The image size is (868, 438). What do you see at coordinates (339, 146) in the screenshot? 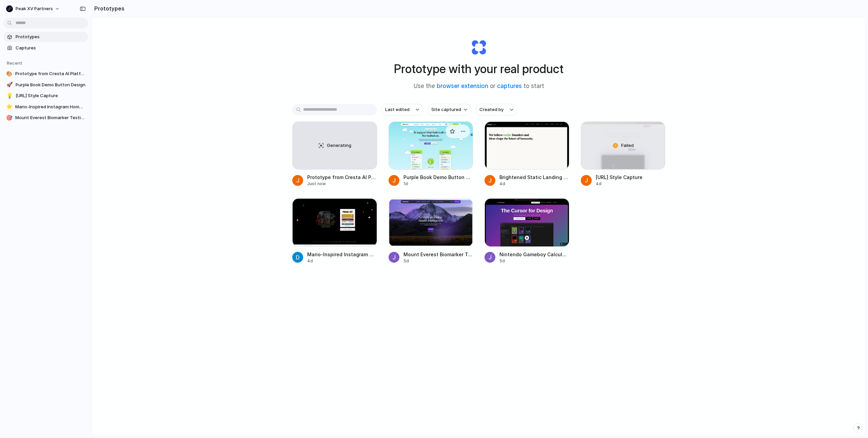
I see `span: Generating` at bounding box center [339, 146].